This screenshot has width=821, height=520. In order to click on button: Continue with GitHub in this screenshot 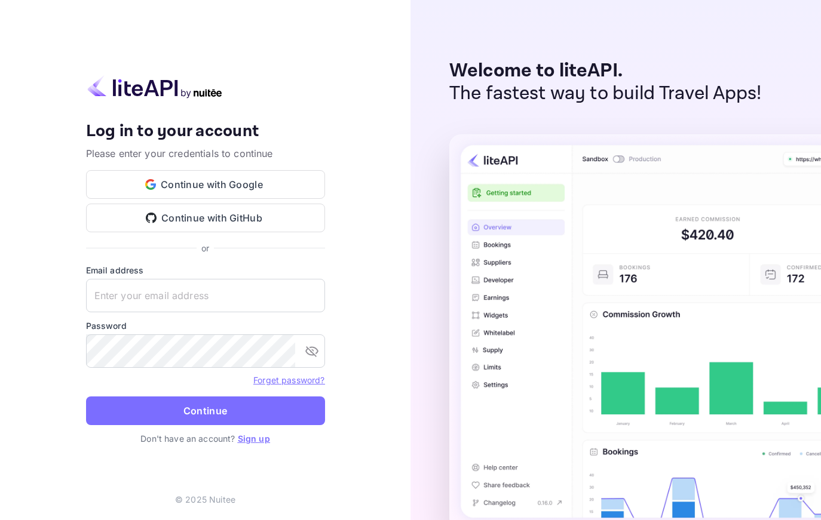, I will do `click(206, 218)`.